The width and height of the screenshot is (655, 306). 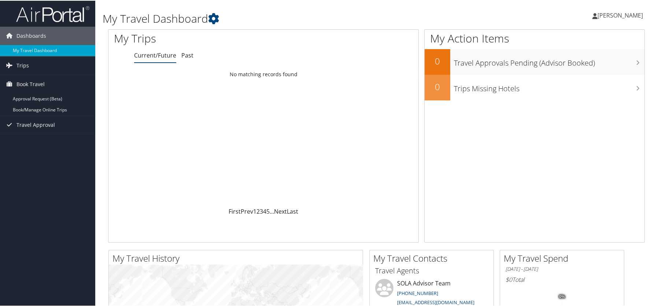 What do you see at coordinates (509, 279) in the screenshot?
I see `span: $0` at bounding box center [509, 279].